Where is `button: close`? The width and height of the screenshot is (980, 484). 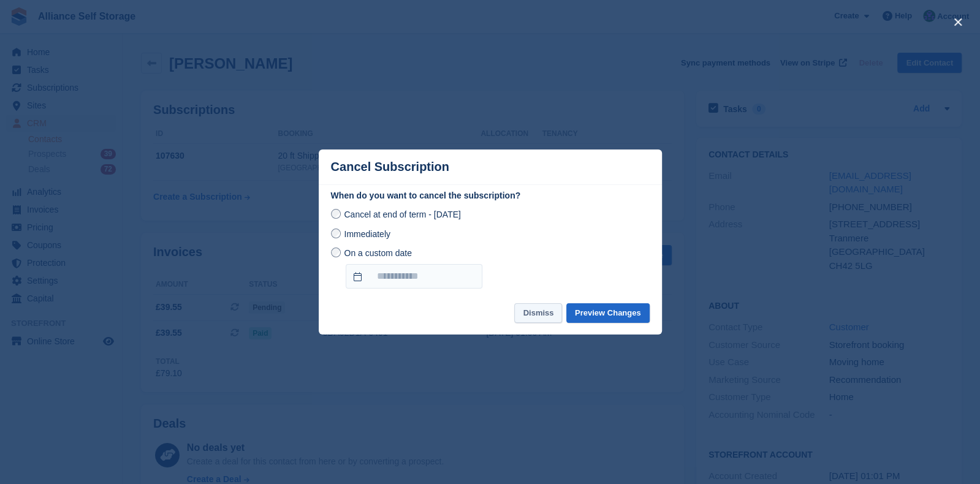 button: close is located at coordinates (958, 23).